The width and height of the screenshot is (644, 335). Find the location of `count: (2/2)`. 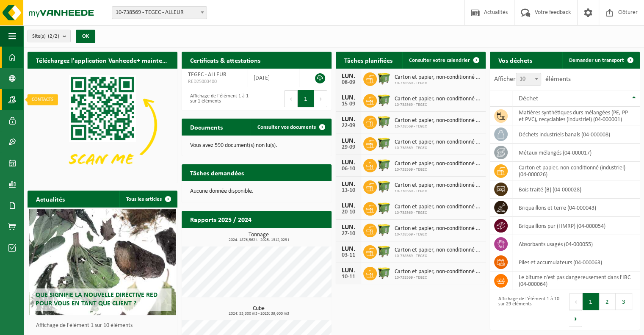

count: (2/2) is located at coordinates (53, 36).